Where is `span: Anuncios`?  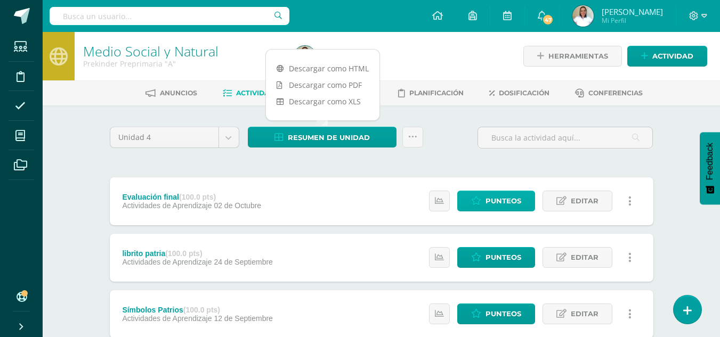 span: Anuncios is located at coordinates (178, 93).